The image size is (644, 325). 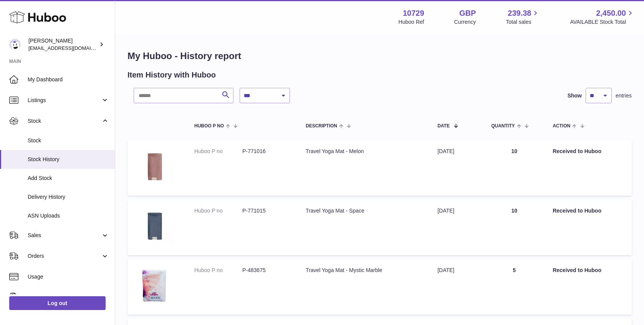 I want to click on span: Add Stock, so click(x=69, y=178).